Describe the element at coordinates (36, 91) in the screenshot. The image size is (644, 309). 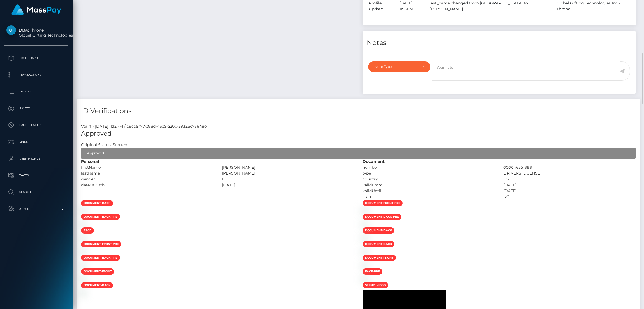
I see `p: Ledger` at that location.